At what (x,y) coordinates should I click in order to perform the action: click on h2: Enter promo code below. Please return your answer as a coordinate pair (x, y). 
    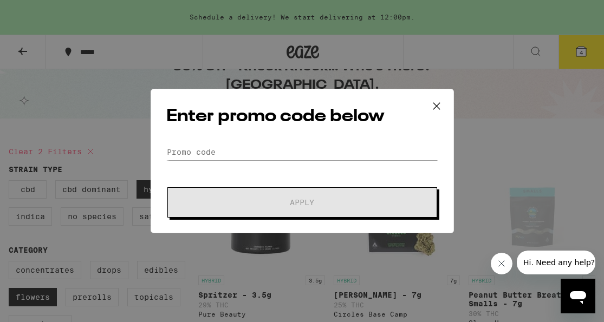
    Looking at the image, I should click on (302, 116).